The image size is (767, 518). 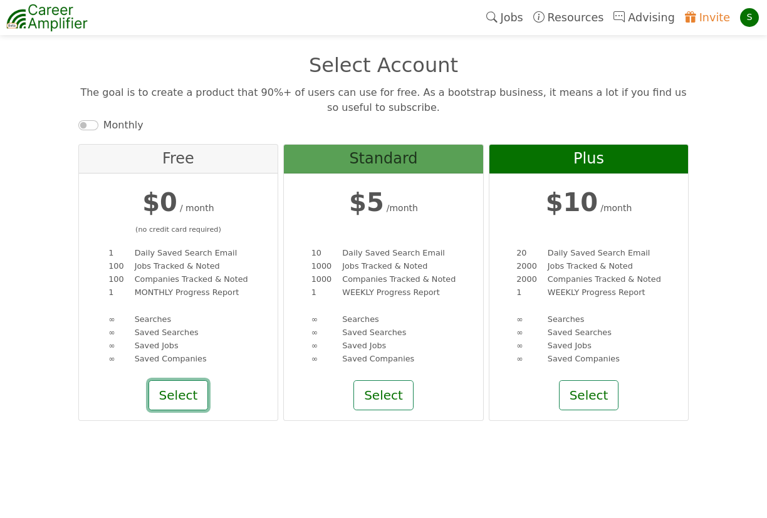 What do you see at coordinates (327, 253) in the screenshot?
I see `td: 10` at bounding box center [327, 253].